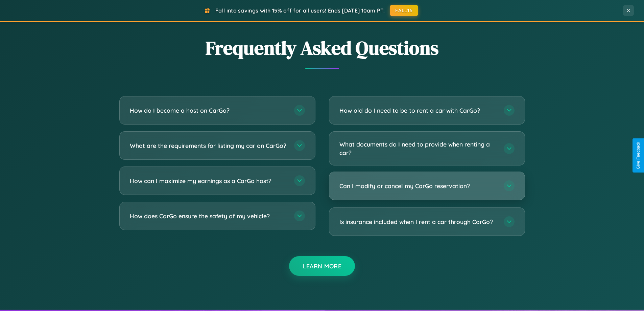  Describe the element at coordinates (404, 10) in the screenshot. I see `button: FALL15` at that location.